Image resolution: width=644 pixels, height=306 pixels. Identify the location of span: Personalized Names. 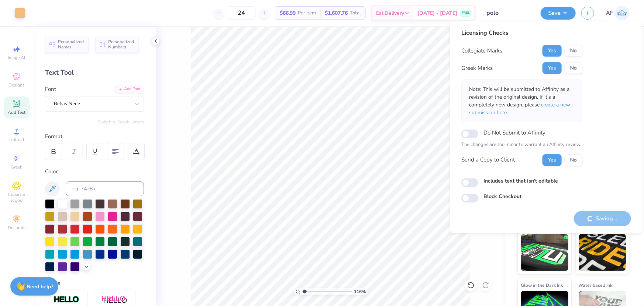
(71, 44).